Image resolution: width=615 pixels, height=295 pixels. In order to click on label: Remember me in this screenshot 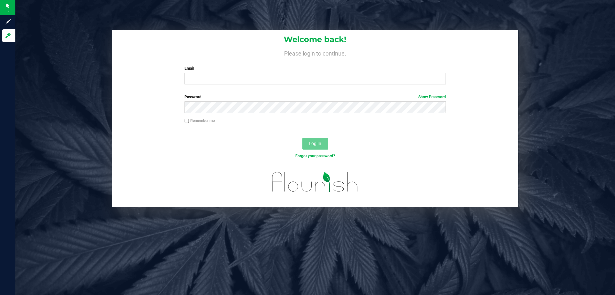, I will do `click(200, 121)`.